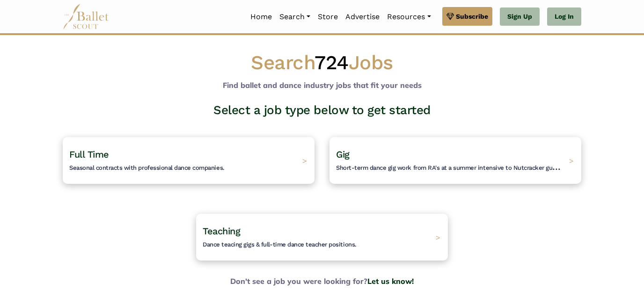 The height and width of the screenshot is (290, 644). I want to click on a: Home, so click(261, 17).